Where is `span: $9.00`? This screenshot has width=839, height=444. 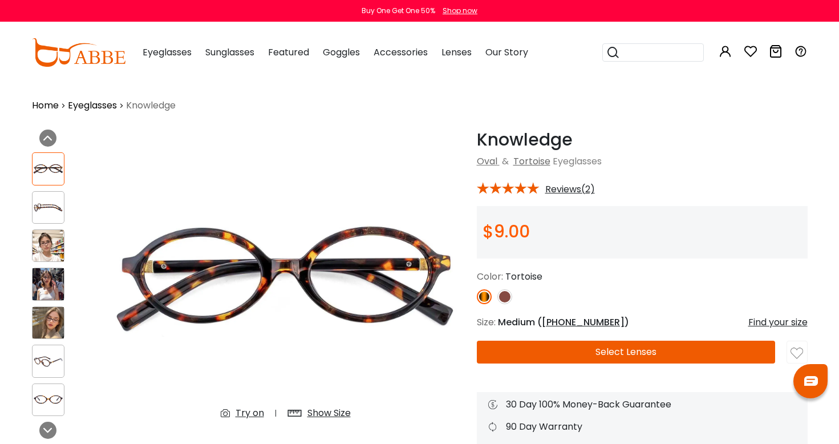 span: $9.00 is located at coordinates (506, 231).